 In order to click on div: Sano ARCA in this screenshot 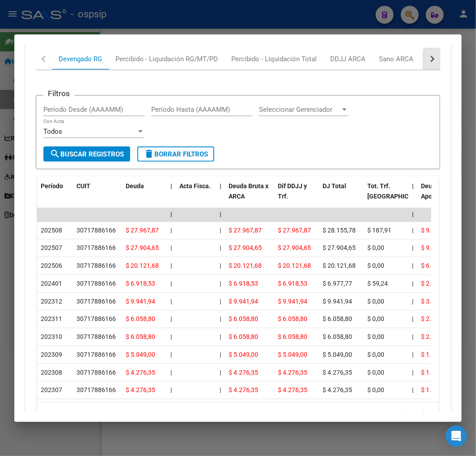, I will do `click(396, 59)`.